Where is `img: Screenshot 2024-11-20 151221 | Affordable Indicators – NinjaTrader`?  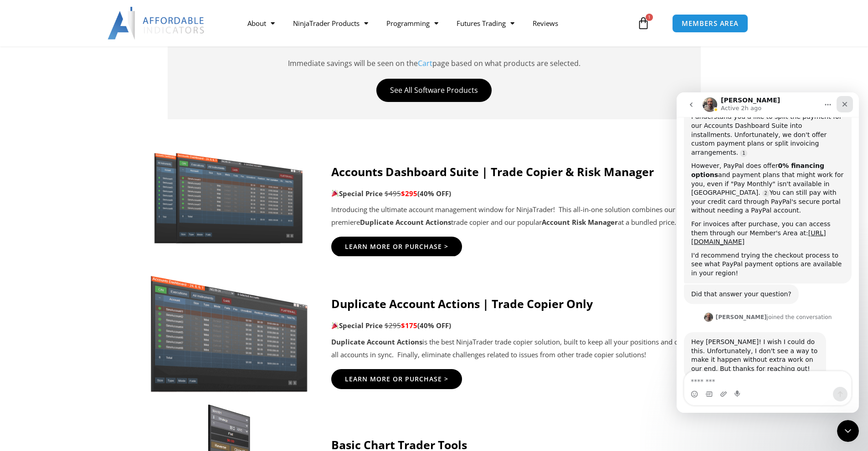 img: Screenshot 2024-11-20 151221 | Affordable Indicators – NinjaTrader is located at coordinates (229, 197).